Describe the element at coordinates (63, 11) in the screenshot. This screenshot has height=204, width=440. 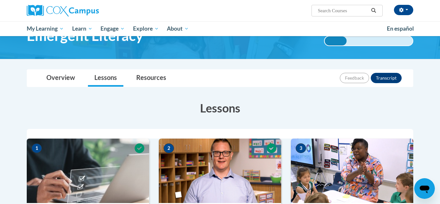
I see `img: Cox Campus` at that location.